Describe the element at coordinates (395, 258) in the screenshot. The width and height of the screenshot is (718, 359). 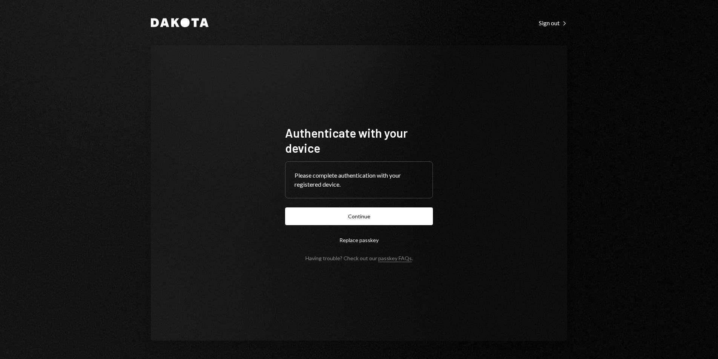
I see `a: passkey FAQs` at that location.